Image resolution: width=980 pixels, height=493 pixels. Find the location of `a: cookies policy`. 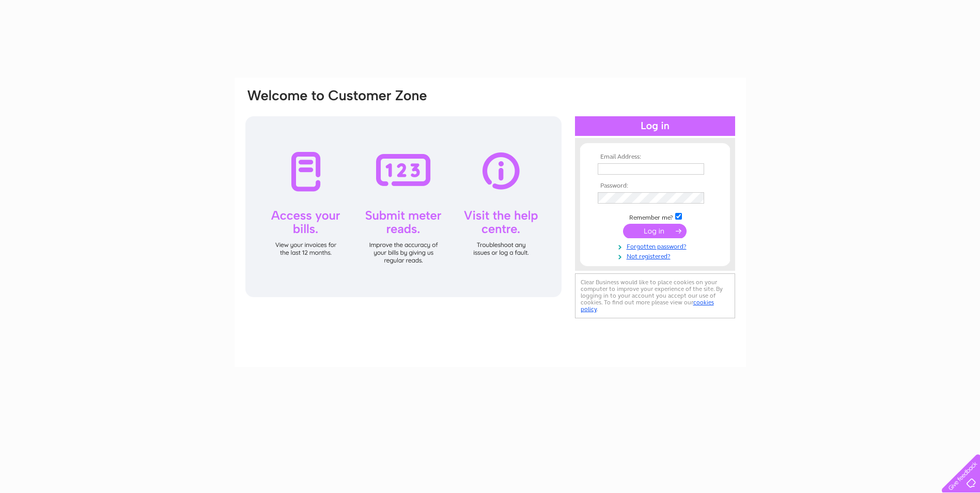

a: cookies policy is located at coordinates (648, 305).